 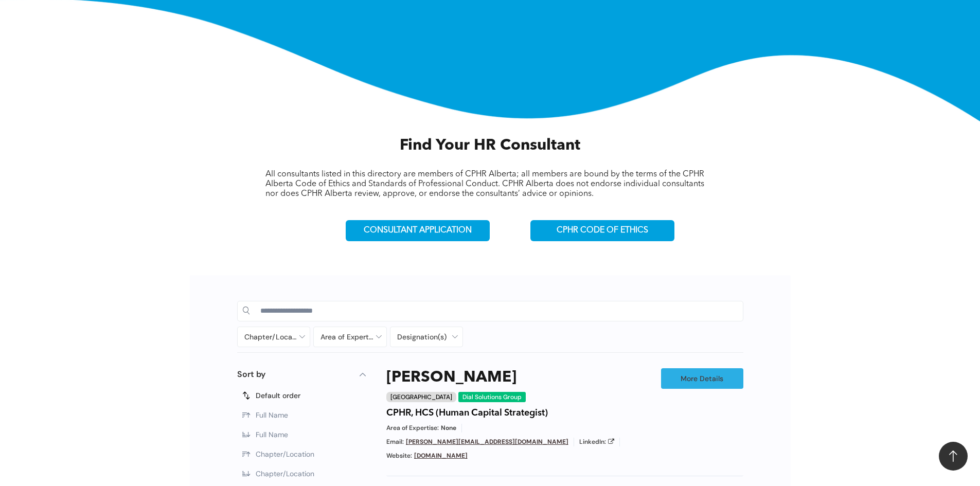 What do you see at coordinates (413, 428) in the screenshot?
I see `span: Area of Expertise:` at bounding box center [413, 428].